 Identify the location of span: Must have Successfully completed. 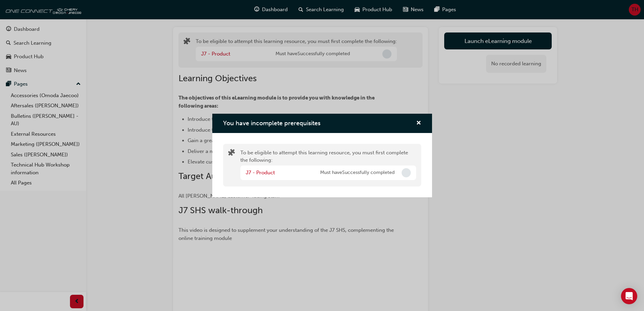
(358, 172).